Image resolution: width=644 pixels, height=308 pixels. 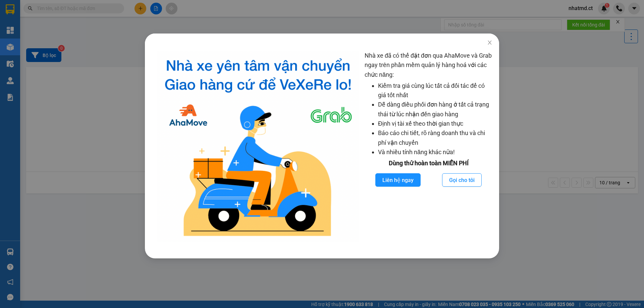 What do you see at coordinates (435, 109) in the screenshot?
I see `li: Dễ dàng điều phối đơn hàng ở tất cả trạng thái từ lúc nhận đến giao hàng` at bounding box center [435, 109].